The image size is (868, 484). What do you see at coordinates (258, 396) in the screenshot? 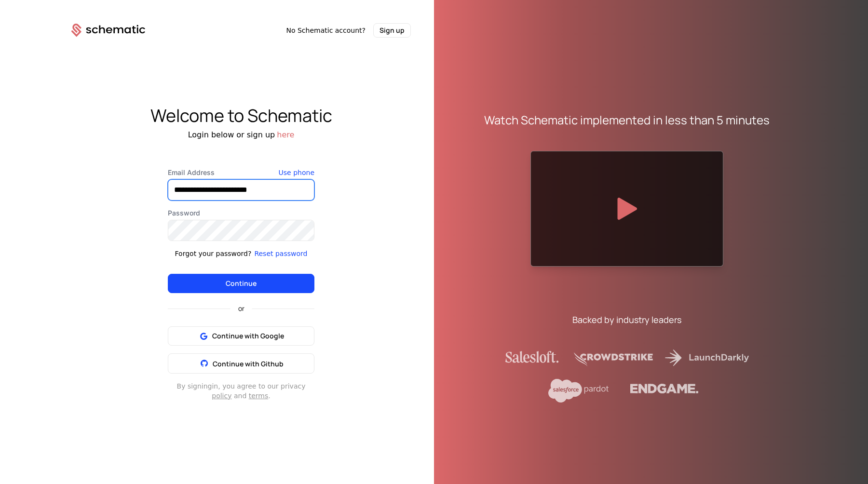
I see `a: terms` at bounding box center [258, 396].